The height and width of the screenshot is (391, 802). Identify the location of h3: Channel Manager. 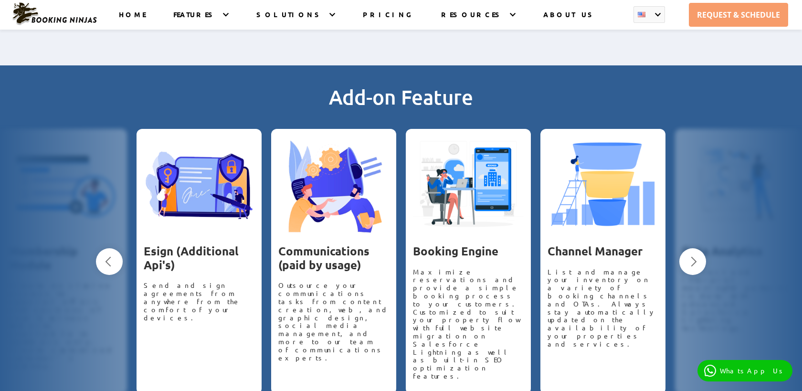
(603, 251).